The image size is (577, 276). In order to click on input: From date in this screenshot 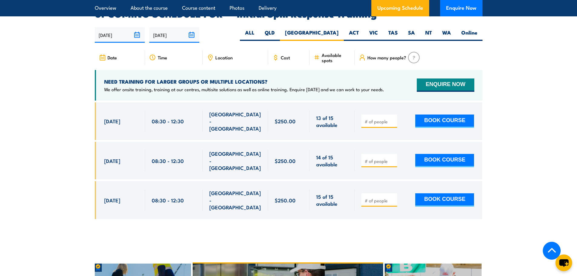, I will do `click(120, 35)`.